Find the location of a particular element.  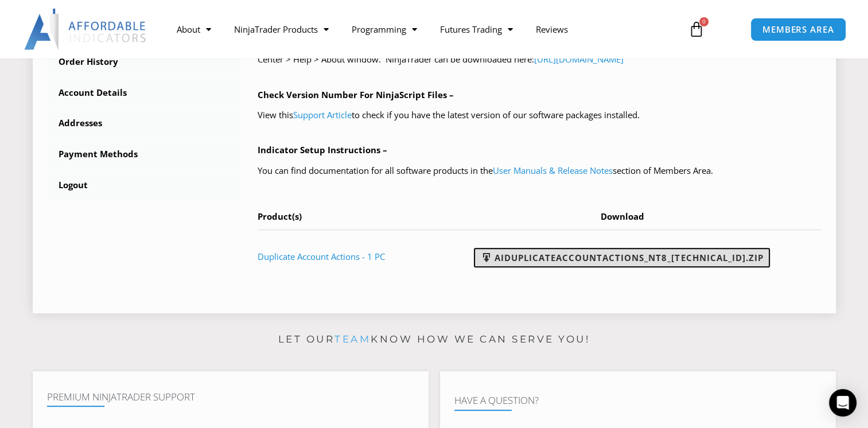

a: Addresses is located at coordinates (144, 124).